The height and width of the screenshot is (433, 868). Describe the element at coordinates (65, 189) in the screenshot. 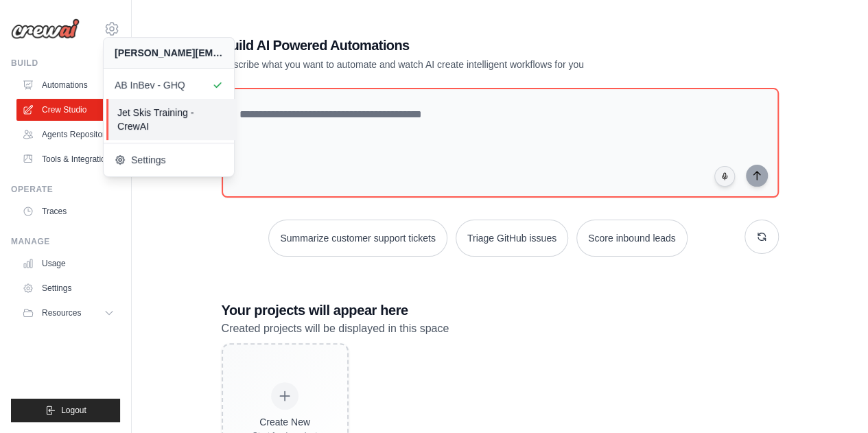

I see `div: Operate` at that location.